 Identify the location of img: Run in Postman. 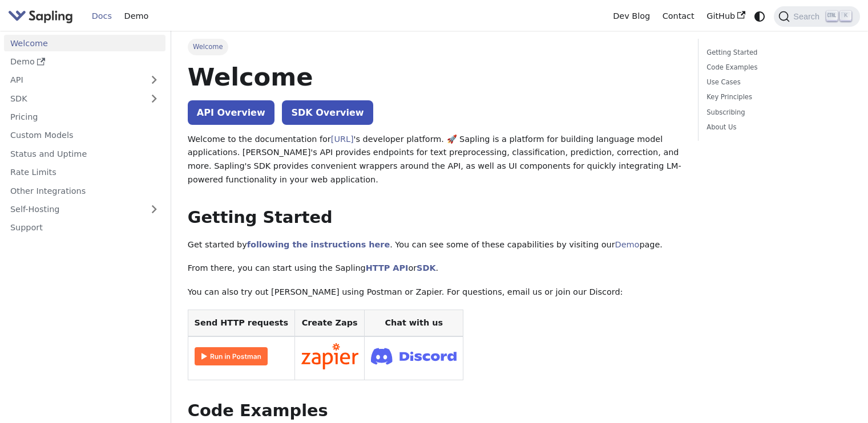
(231, 356).